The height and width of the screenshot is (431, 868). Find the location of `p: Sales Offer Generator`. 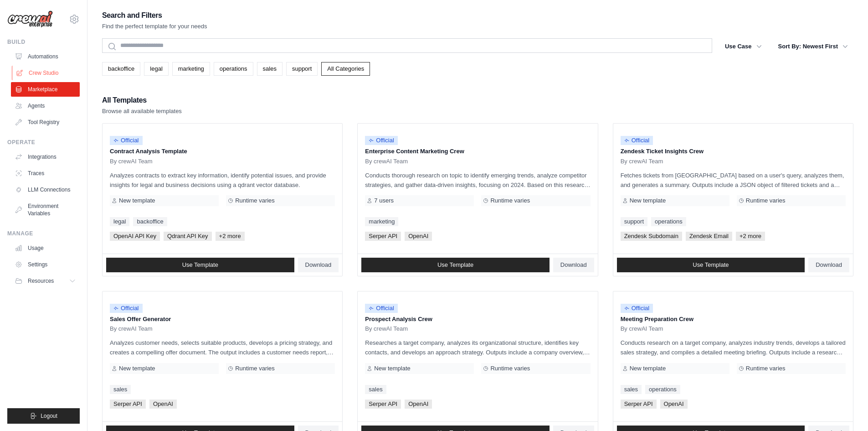

p: Sales Offer Generator is located at coordinates (222, 319).